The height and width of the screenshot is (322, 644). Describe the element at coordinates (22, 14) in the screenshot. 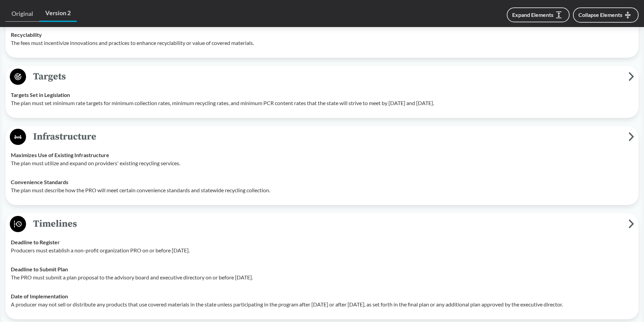

I see `a: Original` at that location.